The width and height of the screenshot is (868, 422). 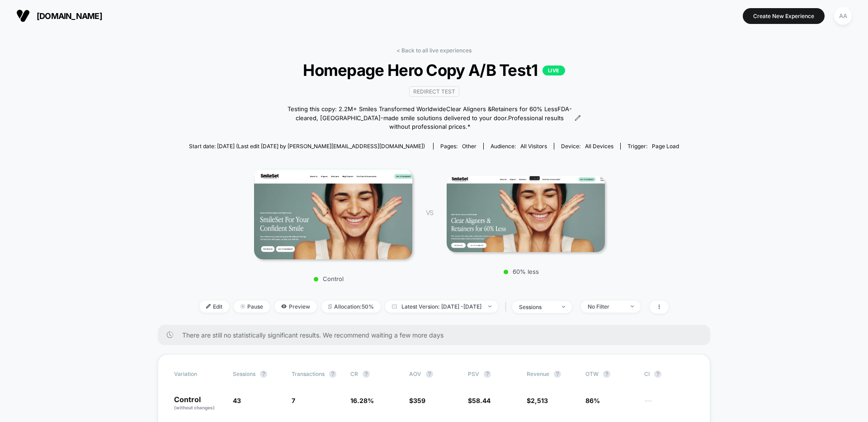 What do you see at coordinates (430, 212) in the screenshot?
I see `span: VS` at bounding box center [430, 212].